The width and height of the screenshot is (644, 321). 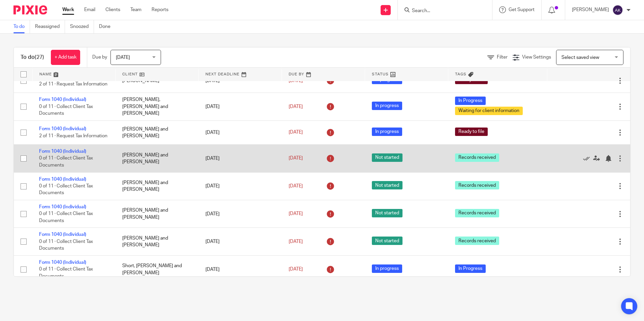 I want to click on span: Waiting for client information, so click(x=489, y=111).